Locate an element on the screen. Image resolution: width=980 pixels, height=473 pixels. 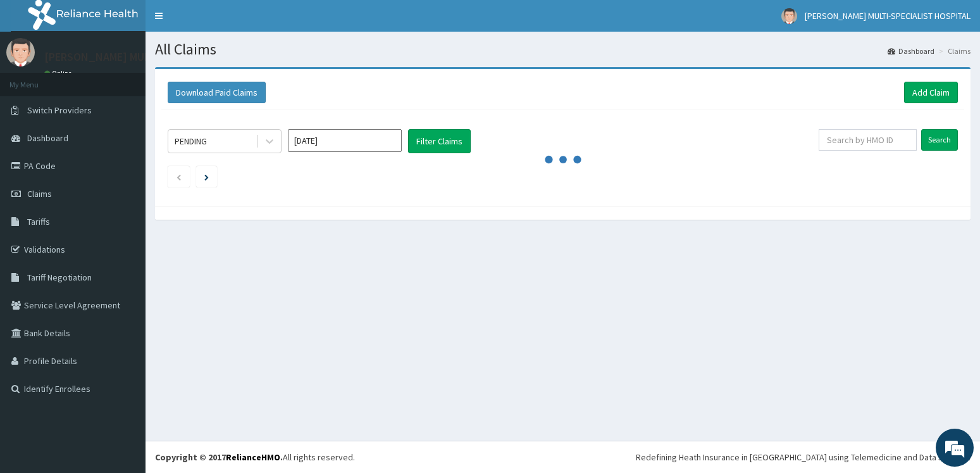
a: Previous page is located at coordinates (178, 177).